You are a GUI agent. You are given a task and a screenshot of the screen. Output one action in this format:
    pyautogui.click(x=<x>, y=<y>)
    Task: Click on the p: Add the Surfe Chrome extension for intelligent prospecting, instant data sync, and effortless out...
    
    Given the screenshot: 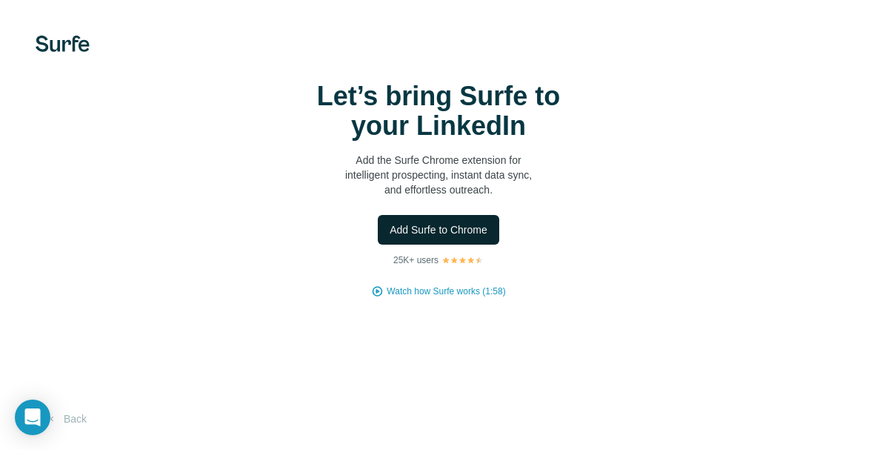 What is the action you would take?
    pyautogui.click(x=439, y=175)
    